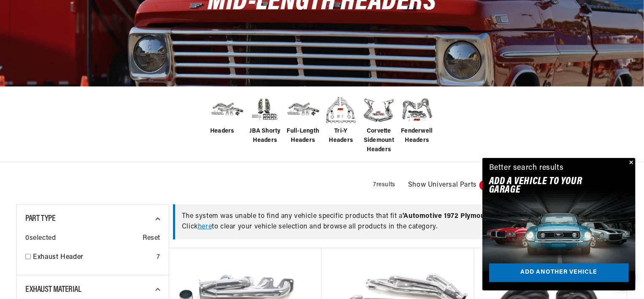 The image size is (644, 299). Describe the element at coordinates (417, 110) in the screenshot. I see `img: Fenderwell Headers` at that location.